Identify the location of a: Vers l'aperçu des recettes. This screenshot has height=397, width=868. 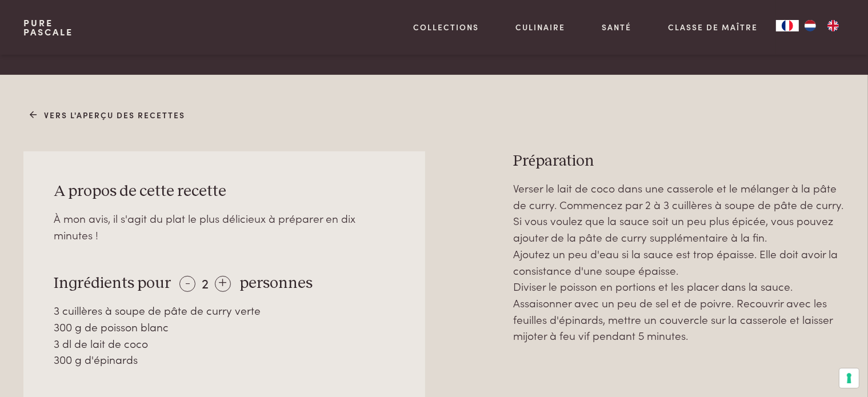
(107, 115).